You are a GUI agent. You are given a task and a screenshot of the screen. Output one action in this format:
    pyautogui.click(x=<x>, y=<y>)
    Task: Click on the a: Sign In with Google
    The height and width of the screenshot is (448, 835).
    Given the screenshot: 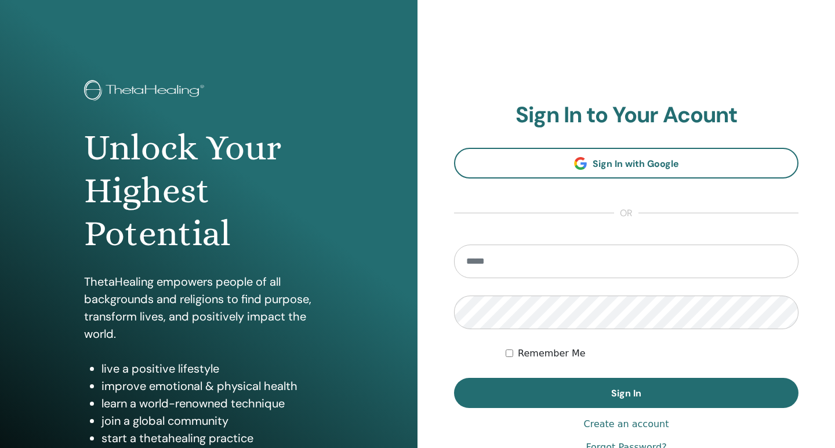 What is the action you would take?
    pyautogui.click(x=626, y=163)
    